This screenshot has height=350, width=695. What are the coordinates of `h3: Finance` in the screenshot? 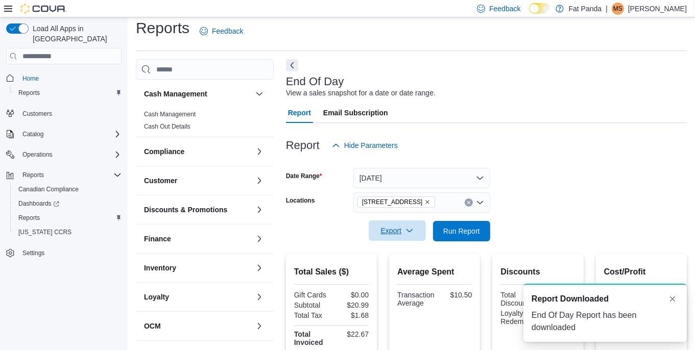 It's located at (157, 239).